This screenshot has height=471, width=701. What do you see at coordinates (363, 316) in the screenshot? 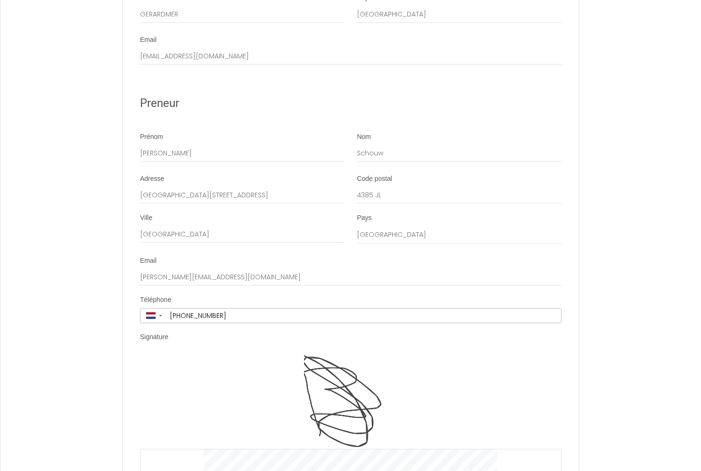
I see `input: +31 6 12345678` at bounding box center [363, 316].